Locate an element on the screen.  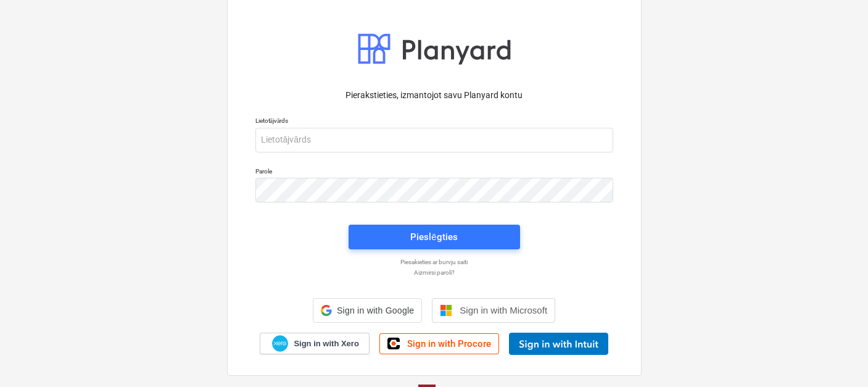
div: Pieslēgties is located at coordinates (434, 237).